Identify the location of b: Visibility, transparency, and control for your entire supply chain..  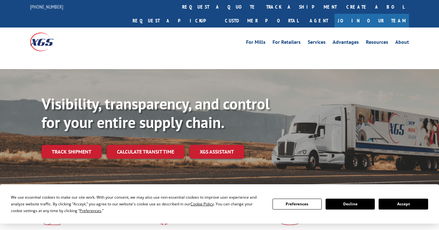
(156, 113).